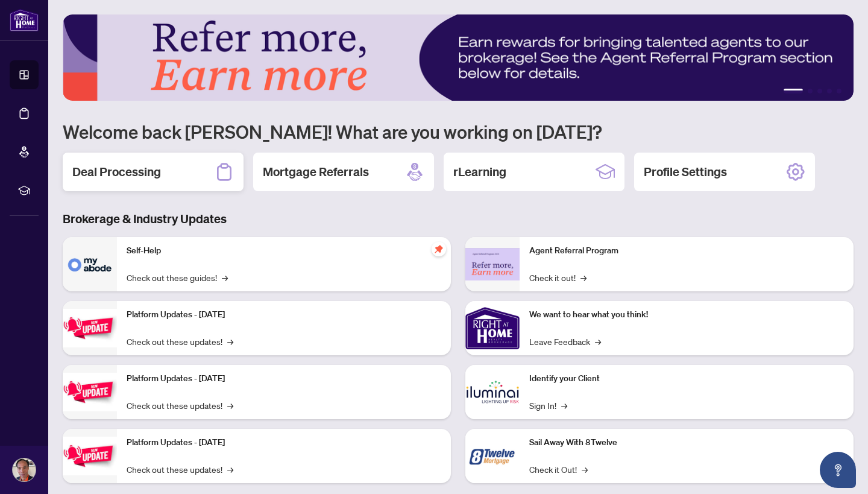  Describe the element at coordinates (565, 342) in the screenshot. I see `a: Leave Feedback→` at that location.